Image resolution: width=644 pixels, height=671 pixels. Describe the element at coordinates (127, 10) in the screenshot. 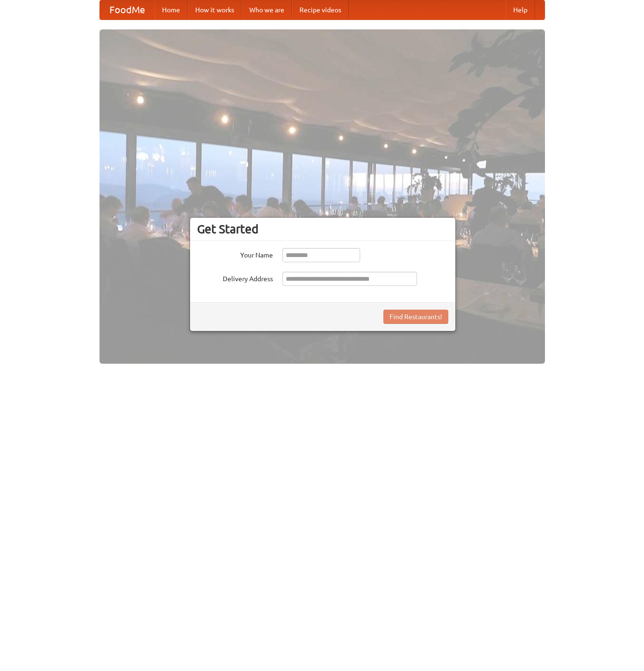

I see `a: FoodMe` at that location.